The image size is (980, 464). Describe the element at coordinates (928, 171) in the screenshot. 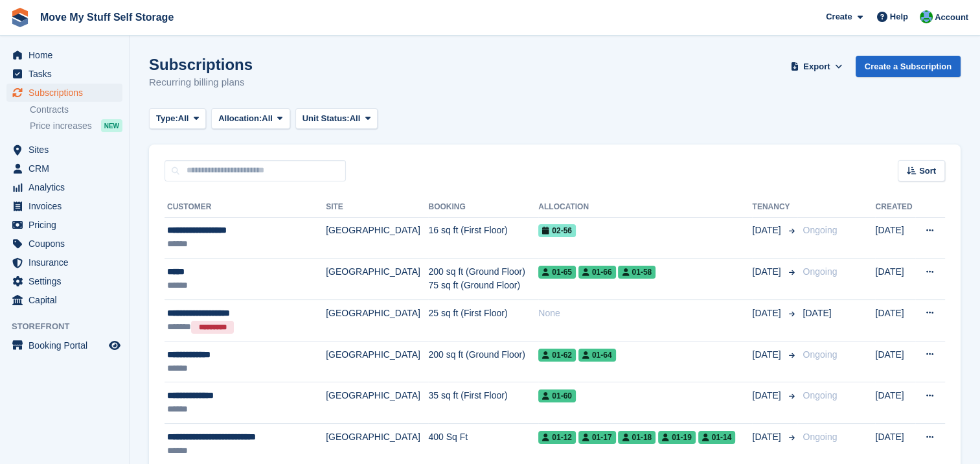

I see `span: Sort` at that location.